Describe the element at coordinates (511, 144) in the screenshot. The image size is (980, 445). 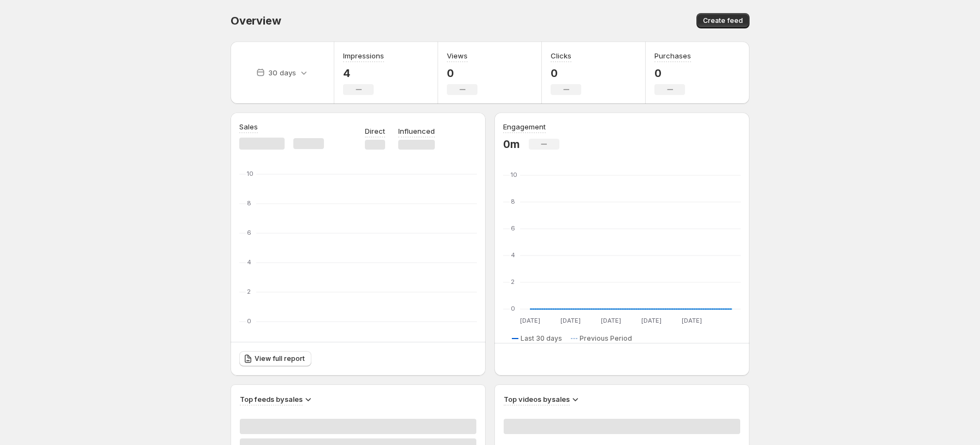
I see `p: 0m` at that location.